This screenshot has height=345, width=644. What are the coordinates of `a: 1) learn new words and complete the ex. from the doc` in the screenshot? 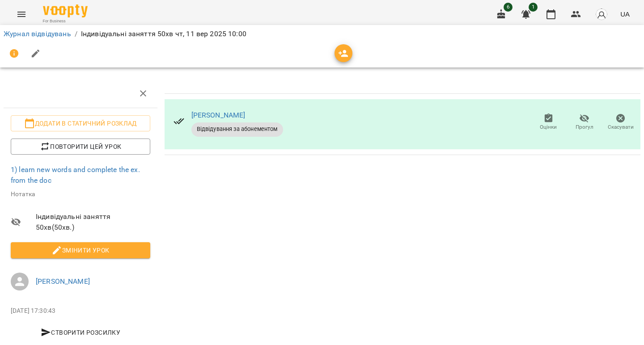 It's located at (75, 175).